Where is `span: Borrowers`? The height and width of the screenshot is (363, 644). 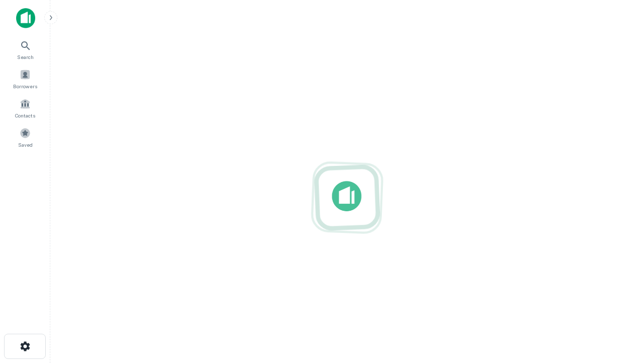 span: Borrowers is located at coordinates (26, 87).